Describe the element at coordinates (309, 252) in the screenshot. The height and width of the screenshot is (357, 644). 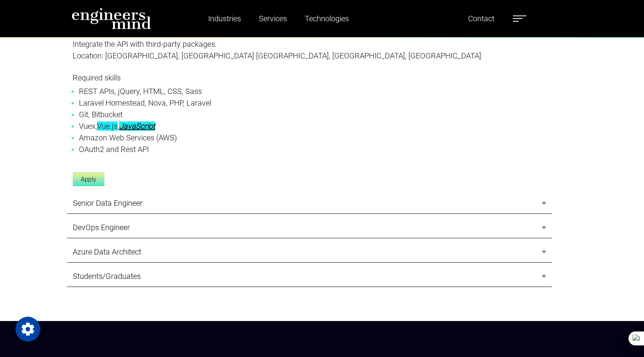
I see `a: Azure Data Architect` at that location.